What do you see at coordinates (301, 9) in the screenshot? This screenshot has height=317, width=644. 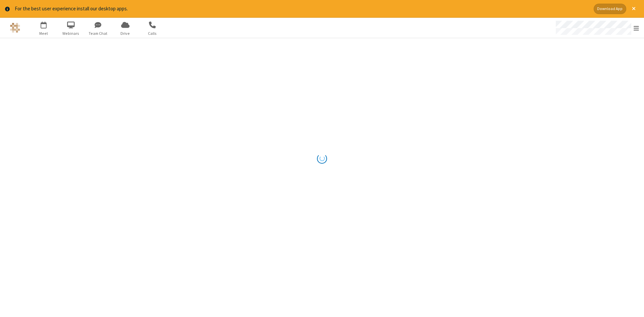 I see `div: For the best user experience install our desktop apps.` at bounding box center [301, 9].